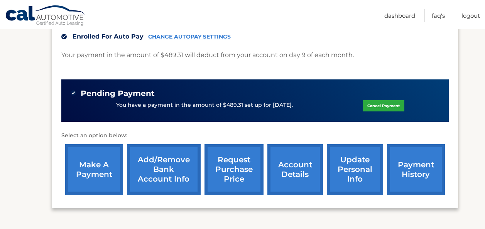  What do you see at coordinates (255, 136) in the screenshot?
I see `p: Select an option below:` at bounding box center [255, 136].